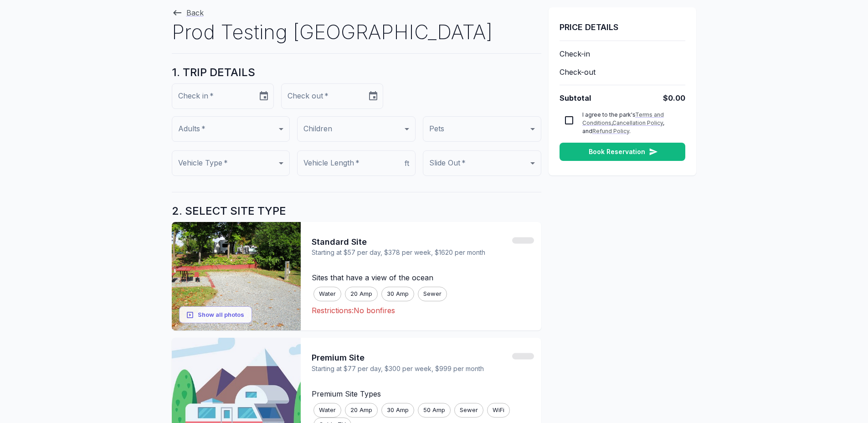  What do you see at coordinates (578, 72) in the screenshot?
I see `span: Check-out` at bounding box center [578, 72].